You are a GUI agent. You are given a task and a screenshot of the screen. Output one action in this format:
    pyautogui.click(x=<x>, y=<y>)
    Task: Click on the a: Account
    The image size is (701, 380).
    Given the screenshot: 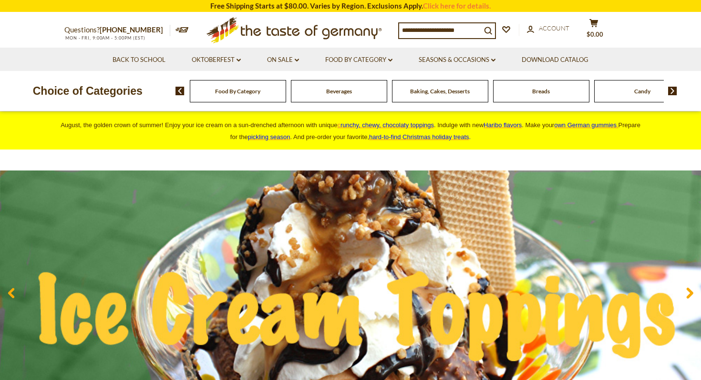 What is the action you would take?
    pyautogui.click(x=548, y=29)
    